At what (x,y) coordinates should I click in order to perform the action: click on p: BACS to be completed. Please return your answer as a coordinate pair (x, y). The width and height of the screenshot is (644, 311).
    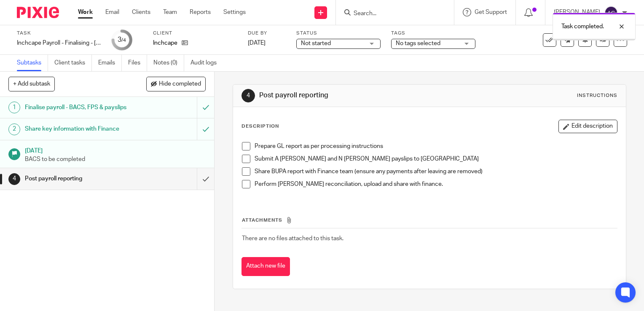
    Looking at the image, I should click on (115, 160).